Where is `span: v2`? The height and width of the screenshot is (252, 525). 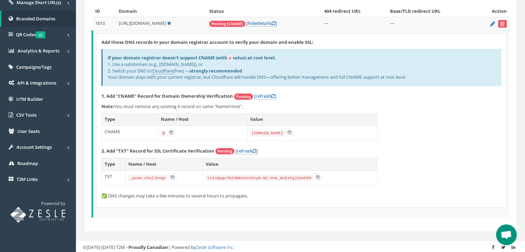 span: v2 is located at coordinates (40, 35).